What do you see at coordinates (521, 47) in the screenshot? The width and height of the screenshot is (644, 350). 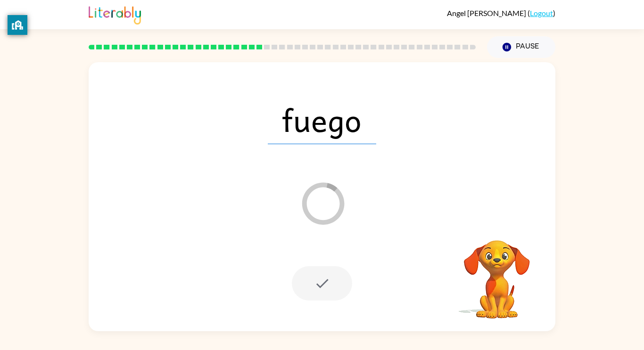 I see `button: Pause` at bounding box center [521, 47].